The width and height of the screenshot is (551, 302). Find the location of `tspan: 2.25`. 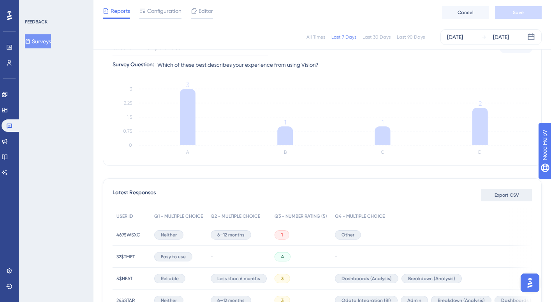

tspan: 2.25 is located at coordinates (128, 103).